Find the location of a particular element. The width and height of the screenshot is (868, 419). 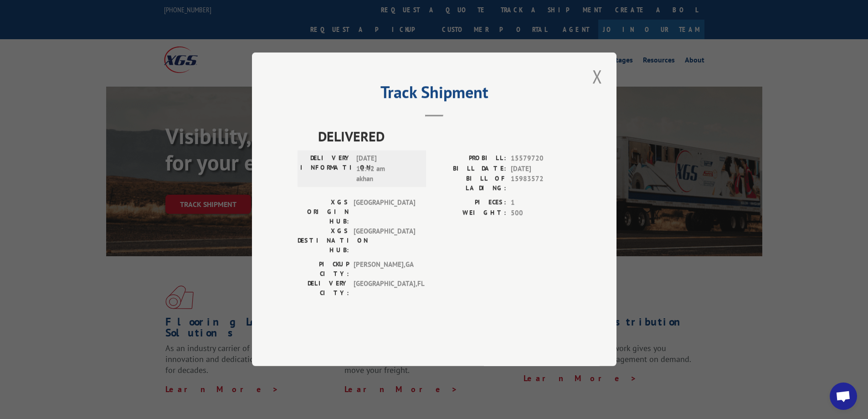

label: PROBILL: is located at coordinates (470, 159).